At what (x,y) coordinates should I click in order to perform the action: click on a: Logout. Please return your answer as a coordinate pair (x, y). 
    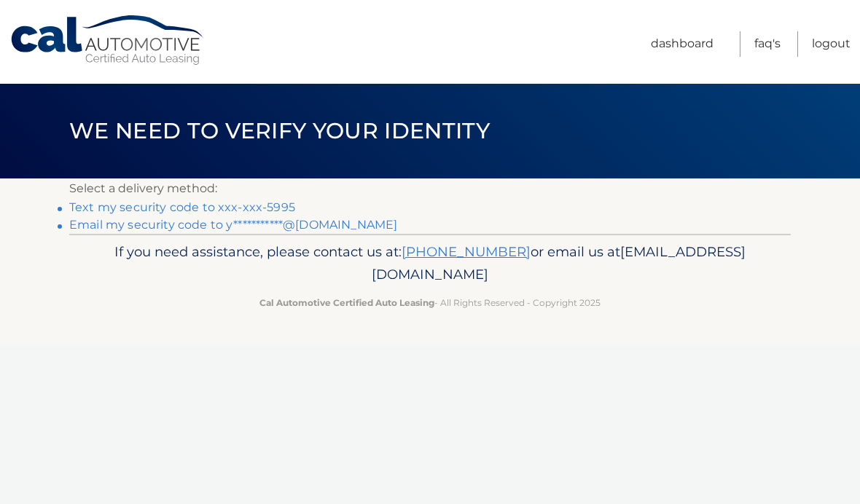
    Looking at the image, I should click on (831, 44).